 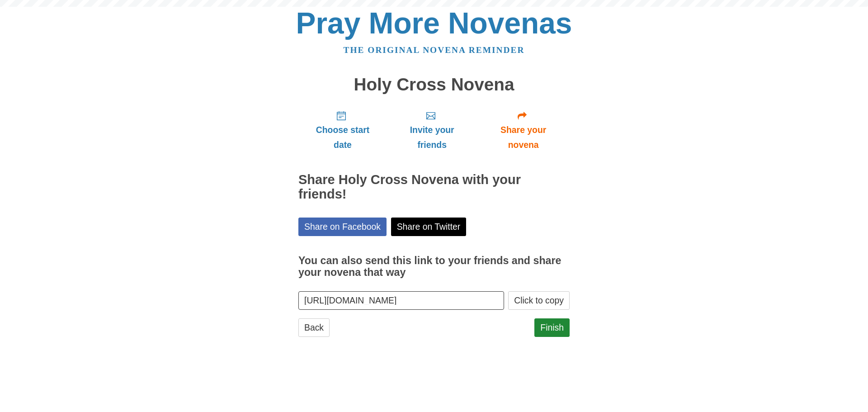 I want to click on a: Invite your friends, so click(x=432, y=130).